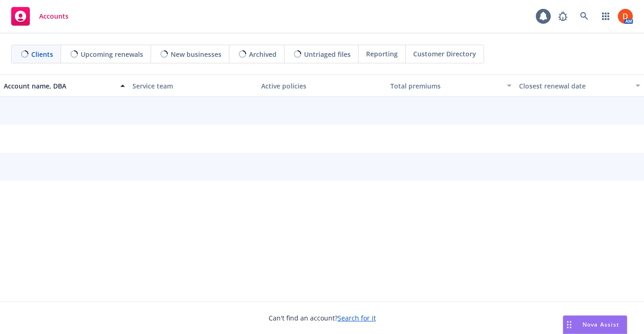 This screenshot has width=644, height=334. I want to click on a: Report a Bug, so click(563, 16).